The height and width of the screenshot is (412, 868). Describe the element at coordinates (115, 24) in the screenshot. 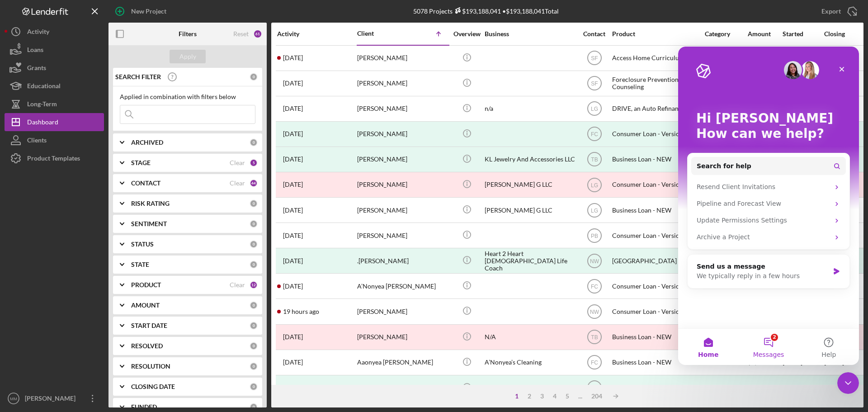

I see `img: Profile image for Christina` at that location.